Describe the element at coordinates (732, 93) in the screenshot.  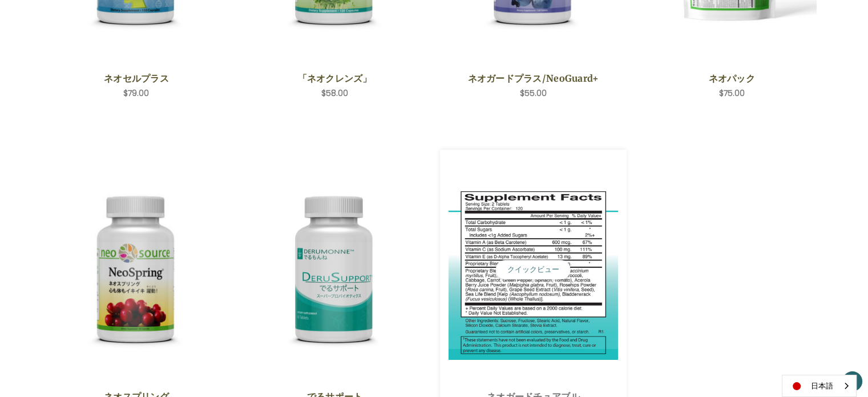
I see `span: $75.00` at that location.